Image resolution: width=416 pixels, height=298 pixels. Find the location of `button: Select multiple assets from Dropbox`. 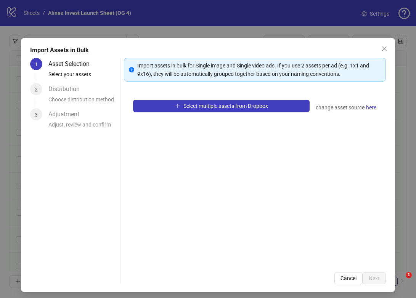

button: Select multiple assets from Dropbox is located at coordinates (222, 106).